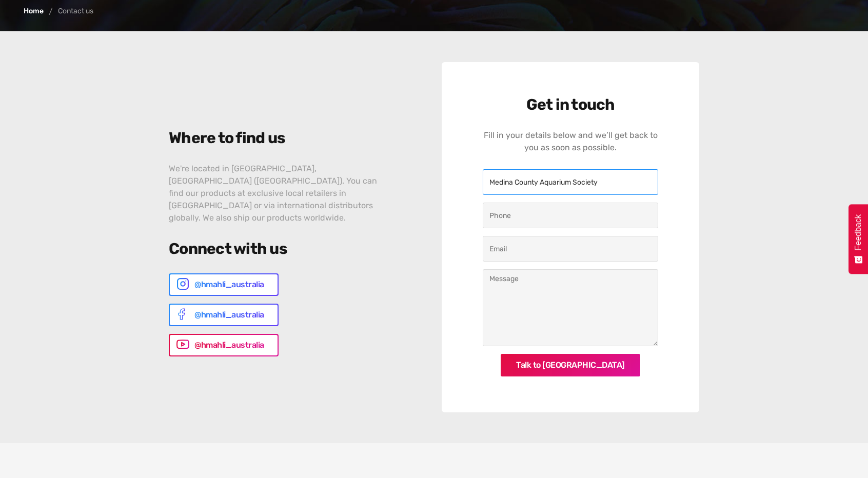  Describe the element at coordinates (570, 105) in the screenshot. I see `h4: Get in touch` at that location.